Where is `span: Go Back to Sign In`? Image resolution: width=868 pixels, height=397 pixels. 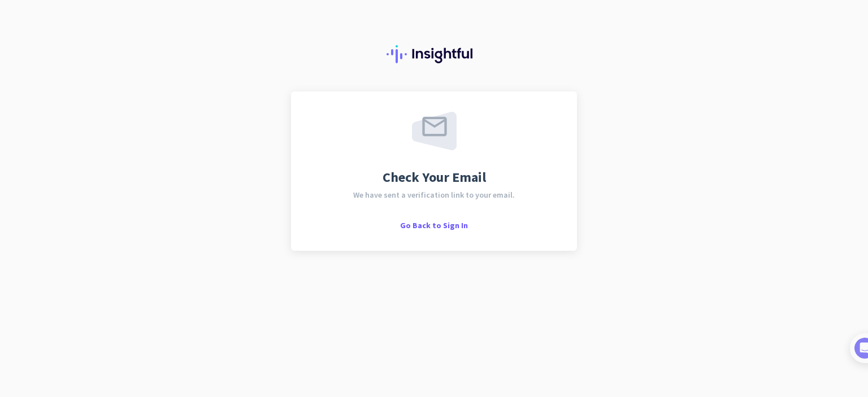 span: Go Back to Sign In is located at coordinates (434, 226).